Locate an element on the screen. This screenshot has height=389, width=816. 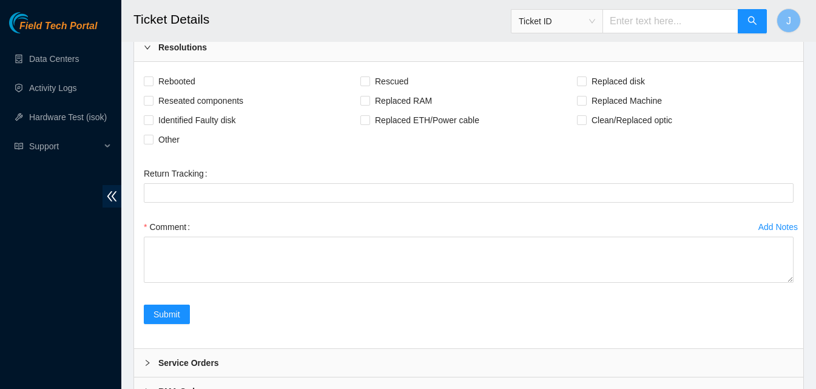
label: Return Tracking is located at coordinates (178, 173).